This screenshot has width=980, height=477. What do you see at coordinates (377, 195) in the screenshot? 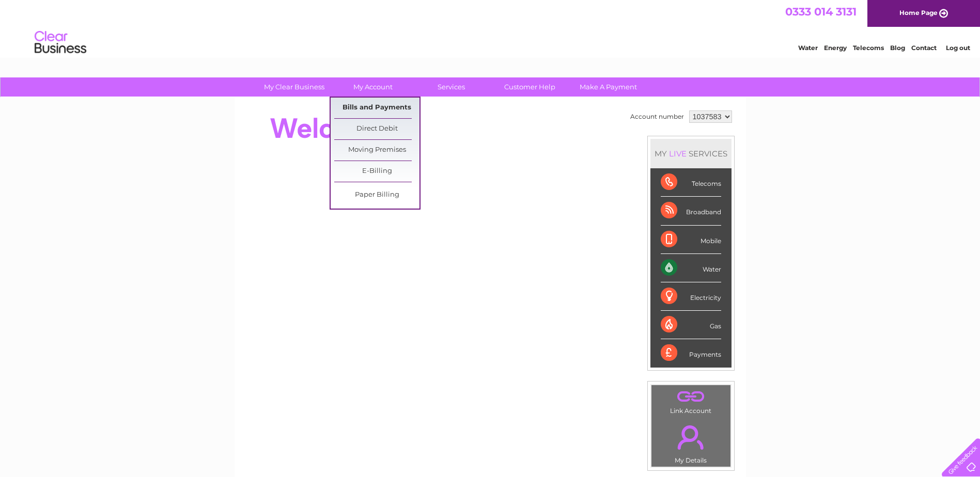
I see `a: Paper Billing` at bounding box center [377, 195].